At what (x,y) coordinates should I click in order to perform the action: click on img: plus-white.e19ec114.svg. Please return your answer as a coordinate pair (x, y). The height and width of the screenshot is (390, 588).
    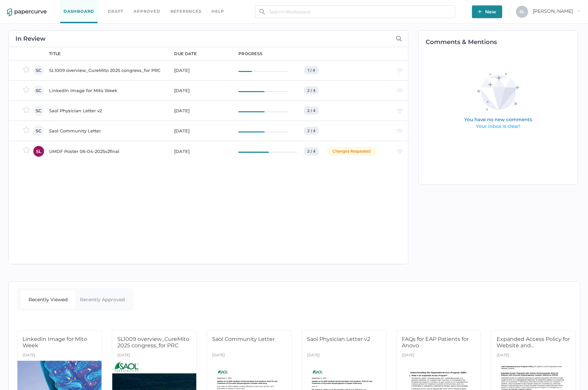
    Looking at the image, I should click on (480, 11).